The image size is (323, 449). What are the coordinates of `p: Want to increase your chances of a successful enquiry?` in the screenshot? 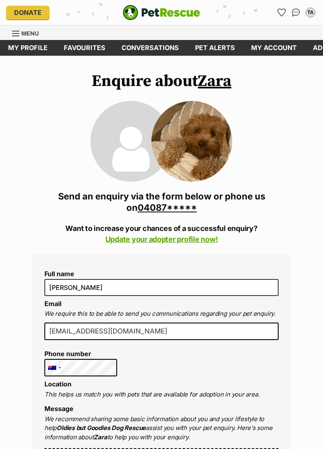 It's located at (161, 234).